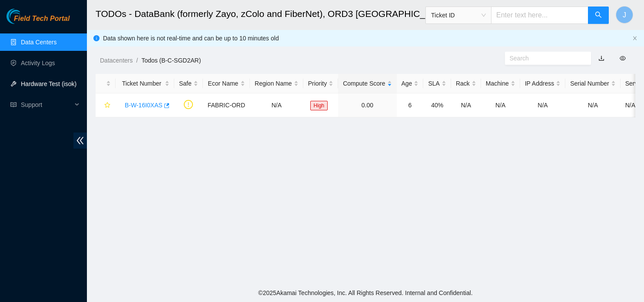 This screenshot has width=644, height=302. What do you see at coordinates (367, 105) in the screenshot?
I see `td: 0.00` at bounding box center [367, 105].